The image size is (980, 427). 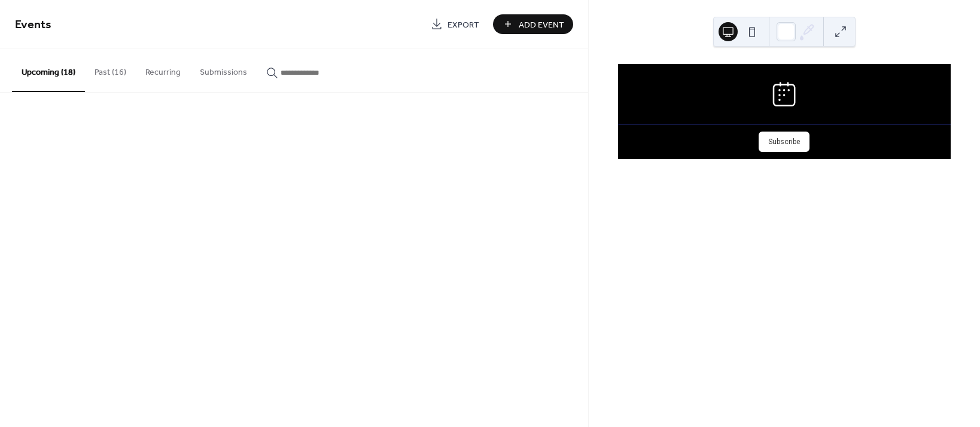 I want to click on button: Submissions, so click(x=223, y=70).